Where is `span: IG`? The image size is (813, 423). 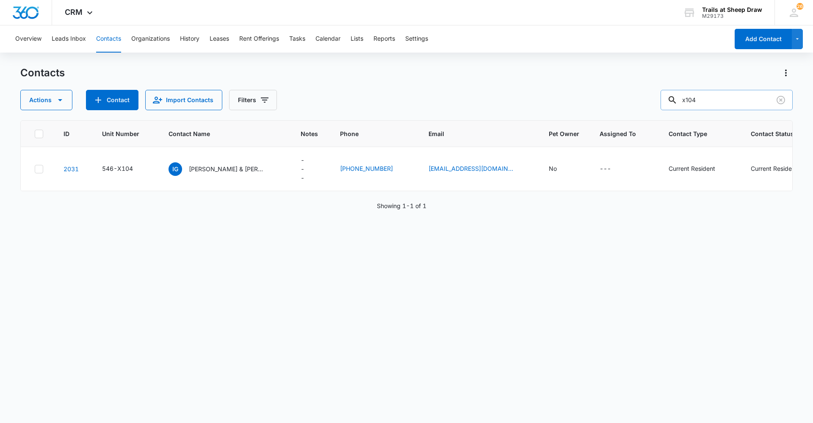
span: IG is located at coordinates (175, 169).